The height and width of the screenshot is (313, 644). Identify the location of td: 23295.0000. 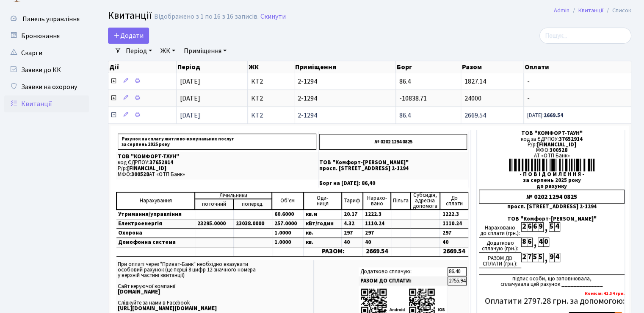
(214, 224).